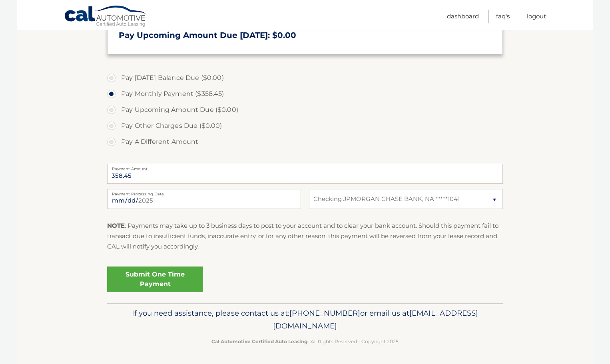 This screenshot has height=364, width=610. What do you see at coordinates (260, 341) in the screenshot?
I see `strong: Cal Automotive Certified Auto Leasing` at bounding box center [260, 341].